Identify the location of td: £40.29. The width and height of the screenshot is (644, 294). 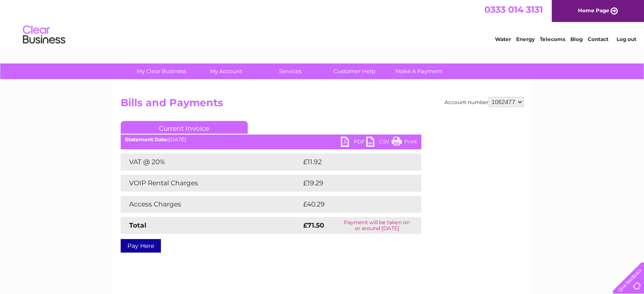
(353, 204).